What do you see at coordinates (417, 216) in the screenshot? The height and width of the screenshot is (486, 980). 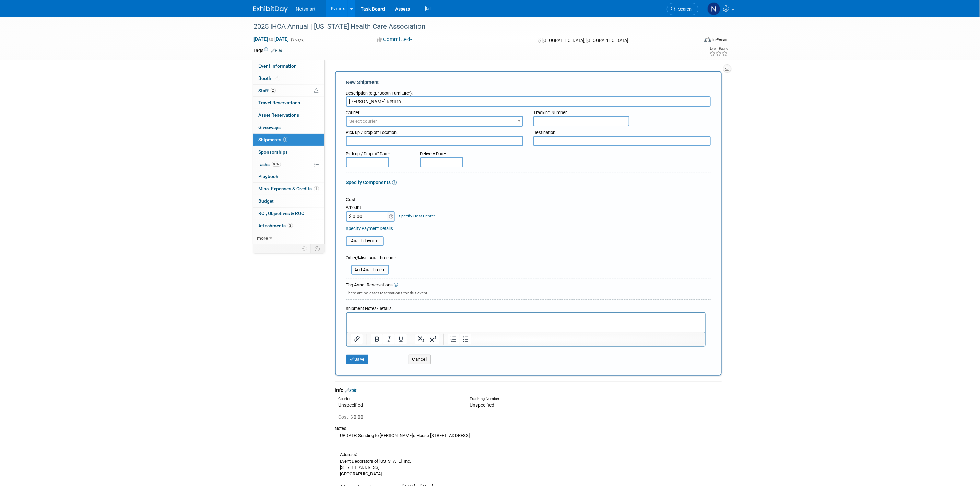 I see `a: Specify Cost Center` at bounding box center [417, 216].